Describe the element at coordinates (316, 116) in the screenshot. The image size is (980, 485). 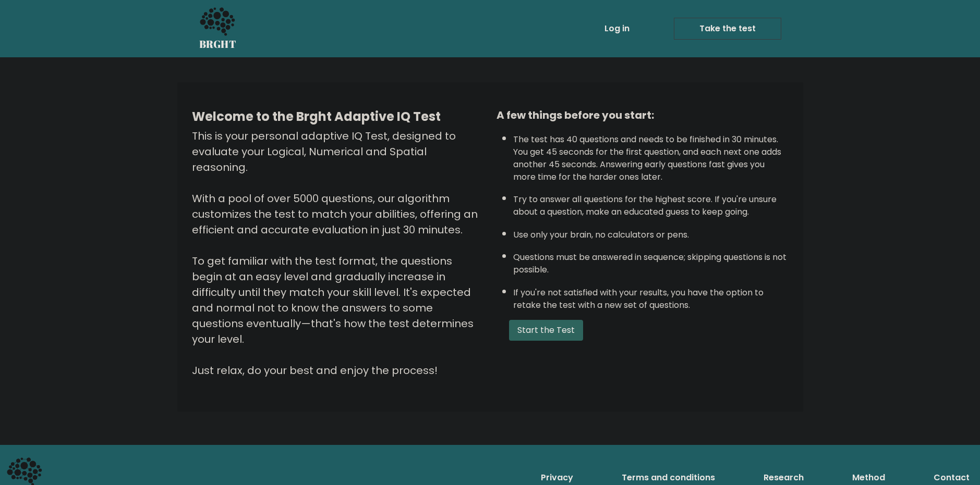
I see `b: Welcome to the Brght Adaptive IQ Test` at that location.